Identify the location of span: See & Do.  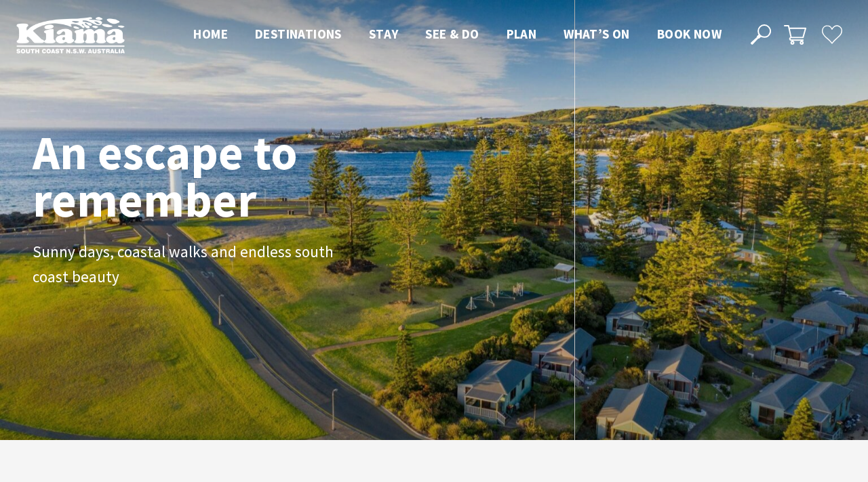
(451, 34).